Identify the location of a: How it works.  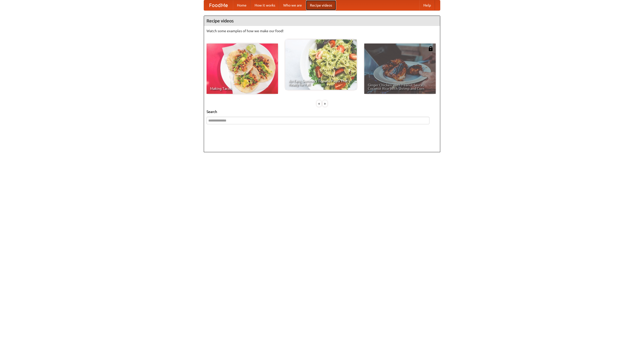
(265, 5).